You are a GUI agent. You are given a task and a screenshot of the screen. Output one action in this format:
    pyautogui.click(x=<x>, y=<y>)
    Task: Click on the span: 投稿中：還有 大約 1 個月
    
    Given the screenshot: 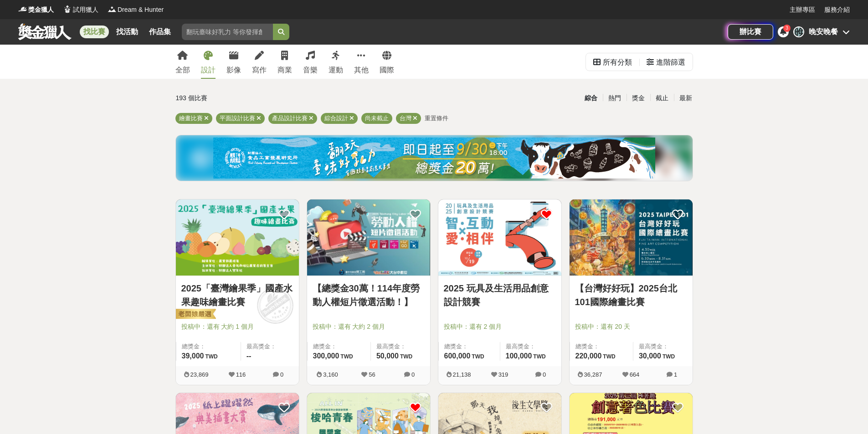 What is the action you would take?
    pyautogui.click(x=237, y=326)
    